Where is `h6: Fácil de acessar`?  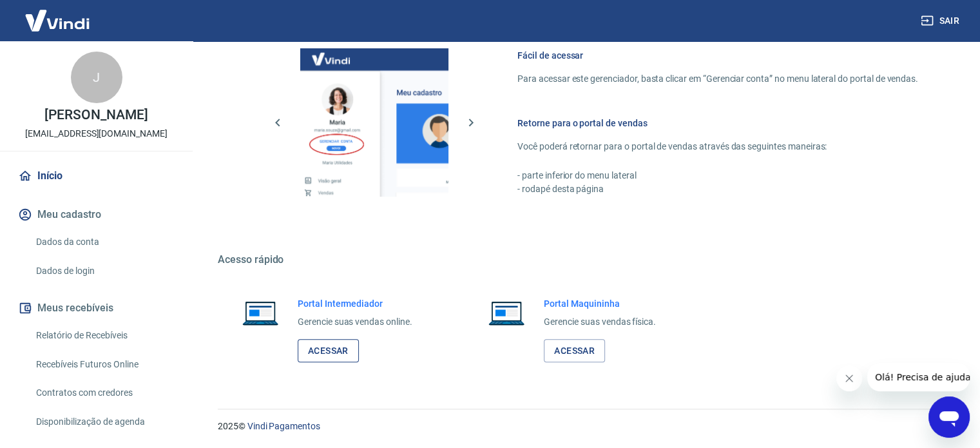 h6: Fácil de acessar is located at coordinates (718, 55).